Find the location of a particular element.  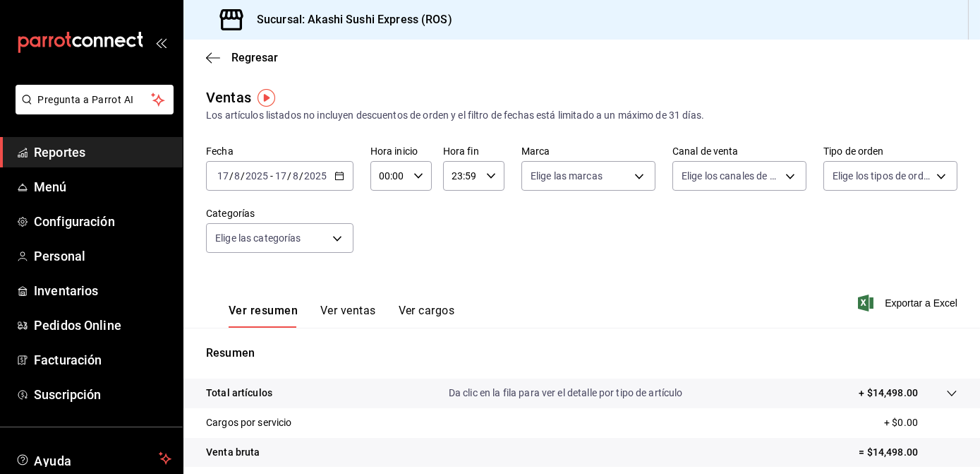

span: Pedidos Online is located at coordinates (102, 325).